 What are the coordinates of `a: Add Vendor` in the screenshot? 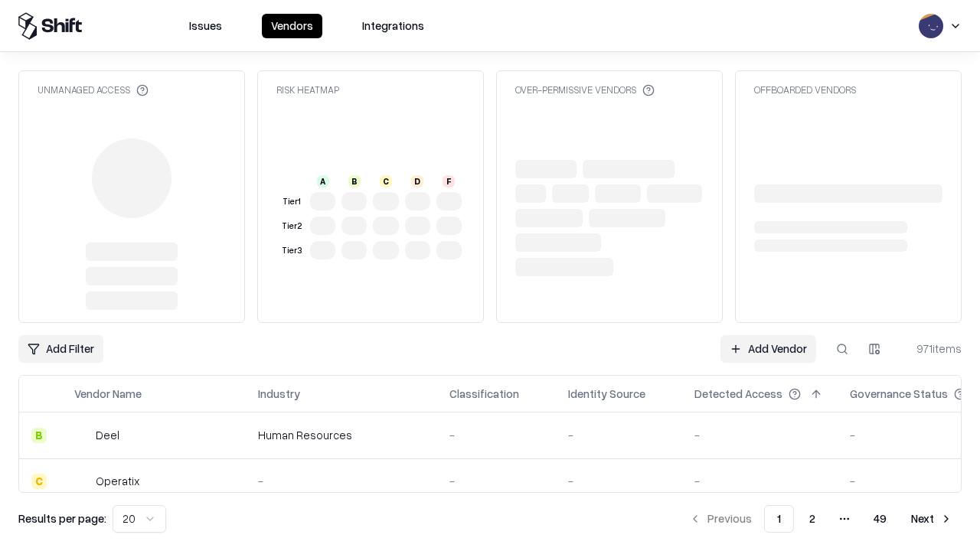 It's located at (768, 349).